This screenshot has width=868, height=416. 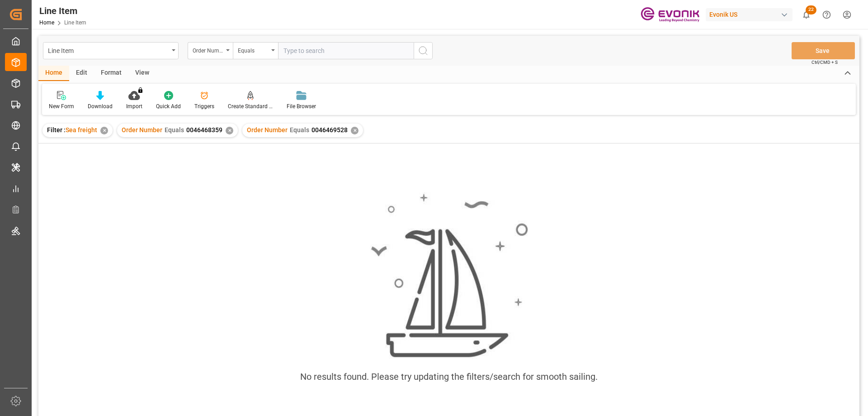 What do you see at coordinates (749, 14) in the screenshot?
I see `div: Evonik US` at bounding box center [749, 14].